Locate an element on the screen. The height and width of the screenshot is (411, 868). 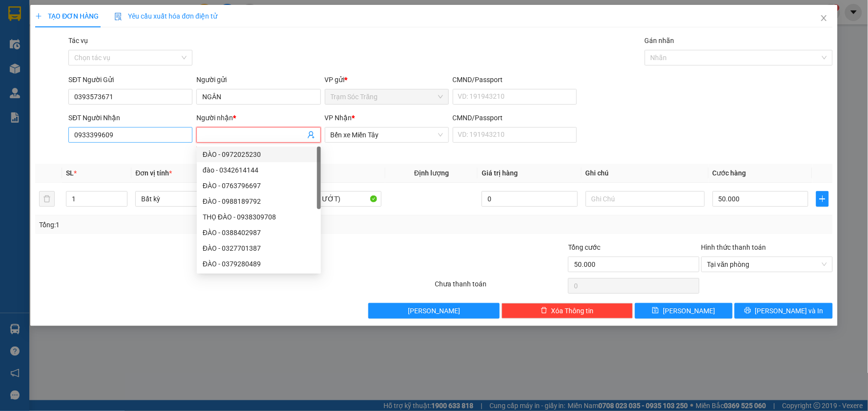
span: TẠO ĐƠN HÀNG is located at coordinates (67, 16).